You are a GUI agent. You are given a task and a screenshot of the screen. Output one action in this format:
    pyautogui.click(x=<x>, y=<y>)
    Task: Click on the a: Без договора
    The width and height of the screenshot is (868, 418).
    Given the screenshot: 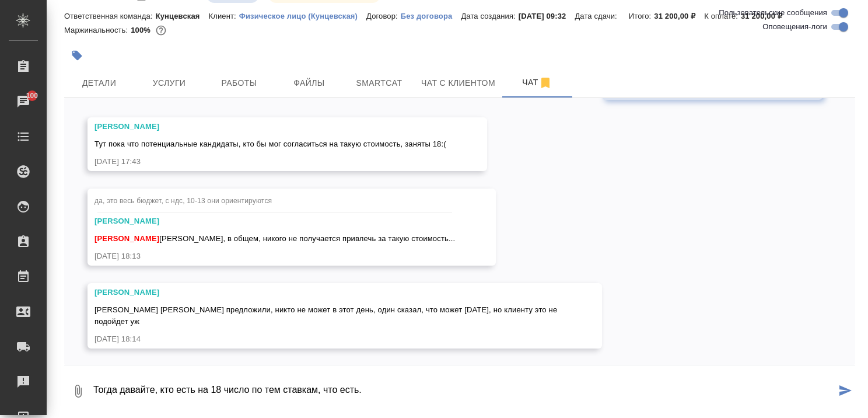 What is the action you would take?
    pyautogui.click(x=431, y=15)
    